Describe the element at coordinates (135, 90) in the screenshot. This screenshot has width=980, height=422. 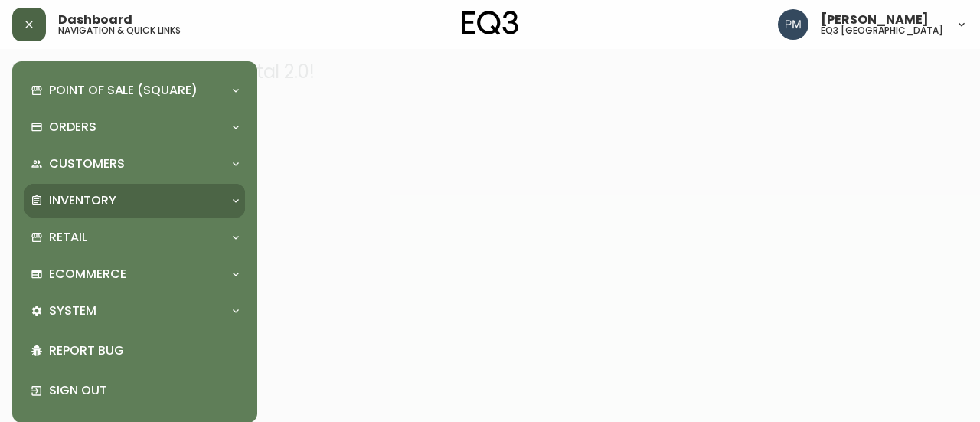
I see `div: Point of Sale (Square)` at that location.